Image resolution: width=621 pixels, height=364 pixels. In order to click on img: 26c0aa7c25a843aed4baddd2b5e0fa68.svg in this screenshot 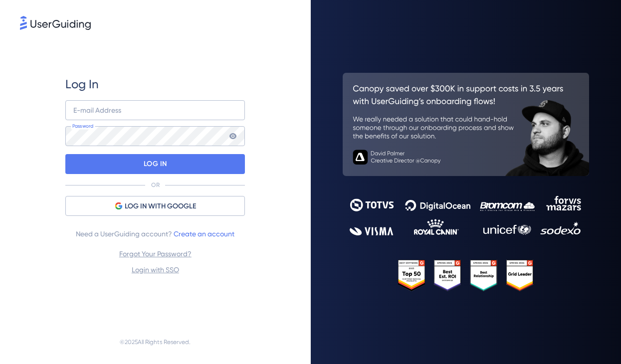, I will do `click(466, 124)`.